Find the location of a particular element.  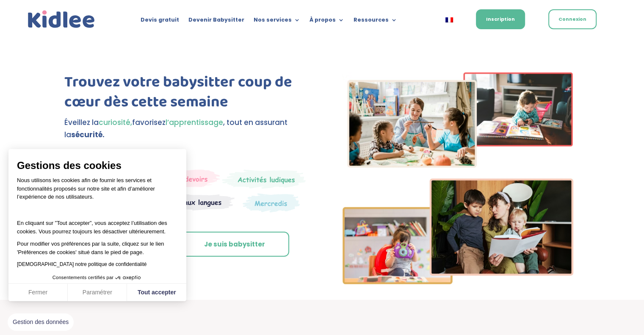

img: Thematique is located at coordinates (271, 203).